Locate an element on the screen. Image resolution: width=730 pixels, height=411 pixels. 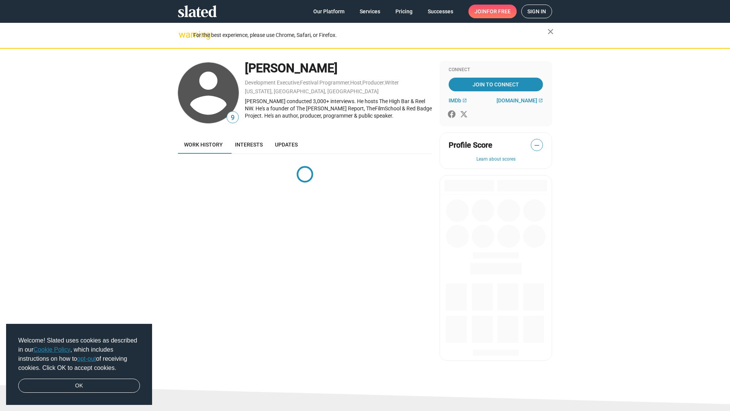
a: Sign in is located at coordinates (537, 11).